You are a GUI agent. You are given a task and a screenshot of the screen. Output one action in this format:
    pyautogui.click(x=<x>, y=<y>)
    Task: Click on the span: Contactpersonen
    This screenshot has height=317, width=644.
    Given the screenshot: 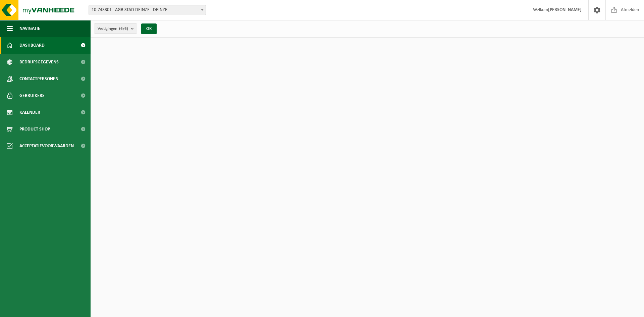 What is the action you would take?
    pyautogui.click(x=39, y=79)
    